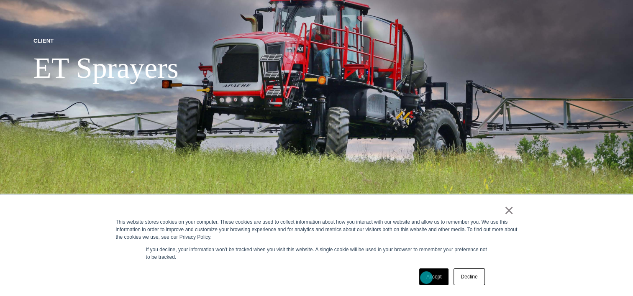  Describe the element at coordinates (434, 277) in the screenshot. I see `a: Accept` at that location.